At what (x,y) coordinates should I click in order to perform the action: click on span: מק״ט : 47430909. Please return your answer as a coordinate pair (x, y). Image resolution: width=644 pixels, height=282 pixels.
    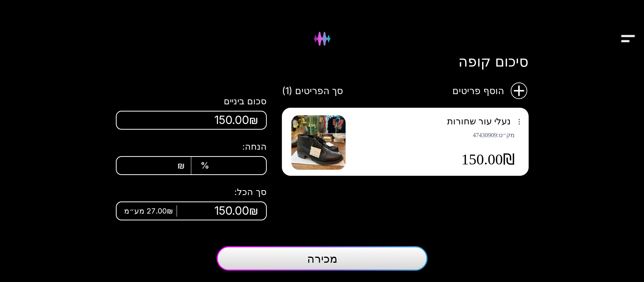
    Looking at the image, I should click on (458, 135).